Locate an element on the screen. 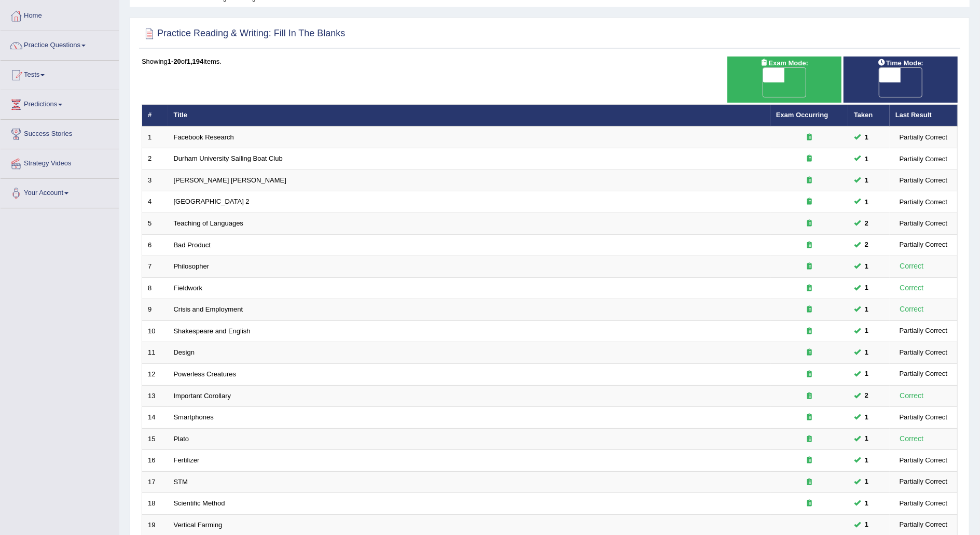 The width and height of the screenshot is (980, 535). a: Tests is located at coordinates (59, 74).